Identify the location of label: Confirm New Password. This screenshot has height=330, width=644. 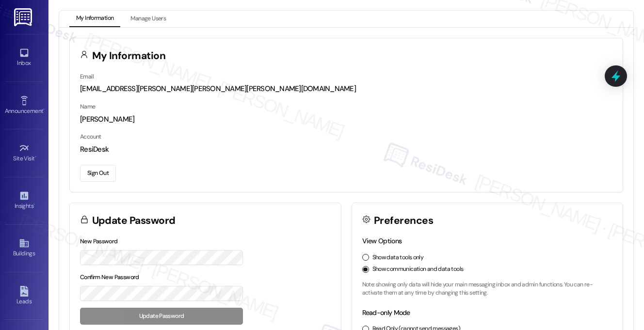
(109, 277).